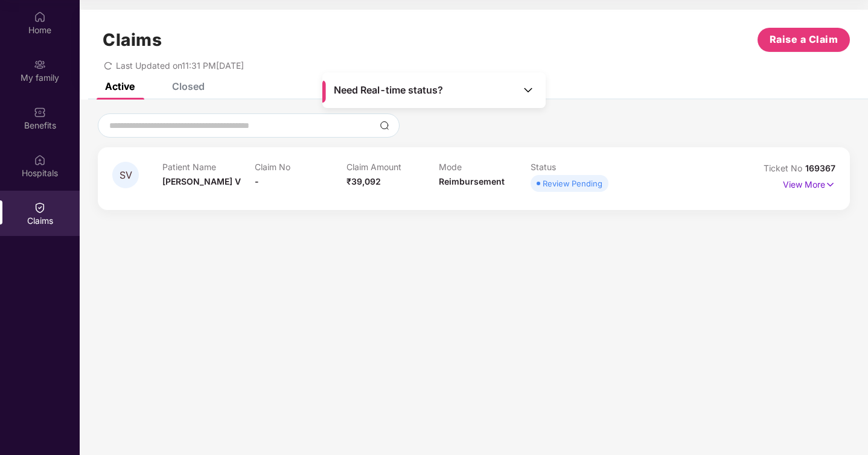 Image resolution: width=868 pixels, height=455 pixels. I want to click on img: svg+xml;base64,PHN2ZyBpZD0iSG9tZSIgeG1sbnM9Imh0dHA6Ly93d3cudzMub3JnLzIwMDAvc3ZnIiB3aWR0aD0iMjAiIG..., so click(40, 17).